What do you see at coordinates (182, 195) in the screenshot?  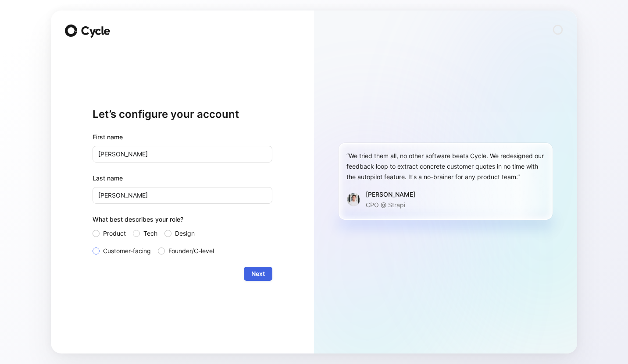 I see `input: Doe` at bounding box center [182, 195].